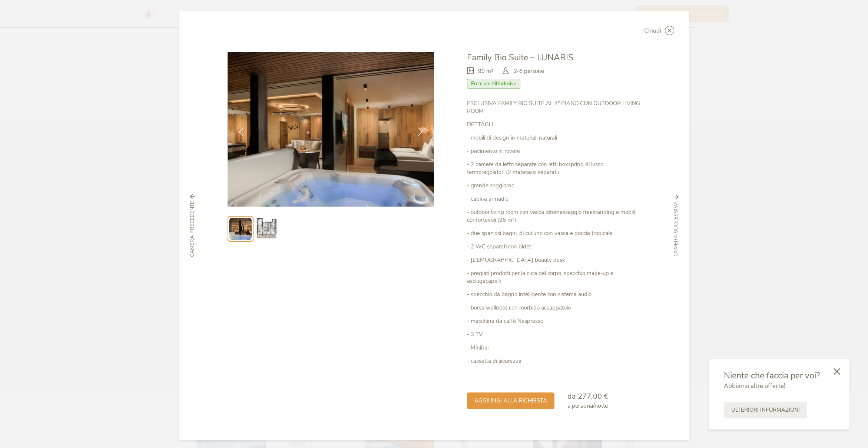 This screenshot has width=868, height=448. What do you see at coordinates (192, 229) in the screenshot?
I see `span: Camera precedente` at bounding box center [192, 229].